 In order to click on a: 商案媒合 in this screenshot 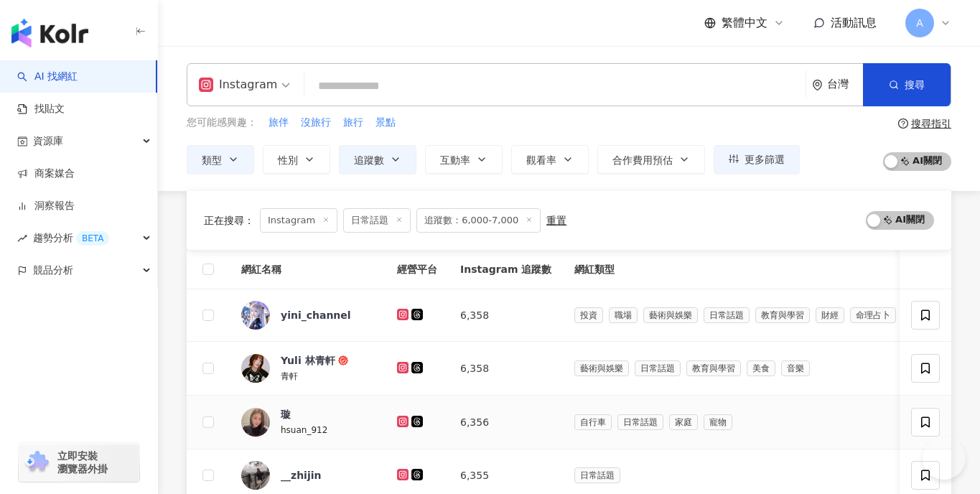, I will do `click(46, 174)`.